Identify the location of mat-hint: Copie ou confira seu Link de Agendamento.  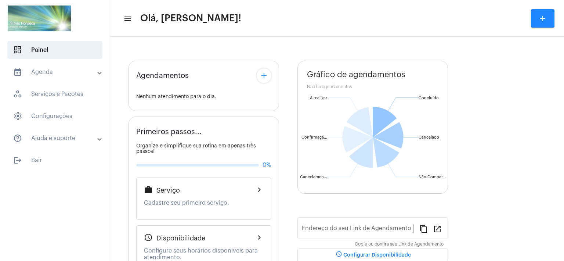
(399, 244).